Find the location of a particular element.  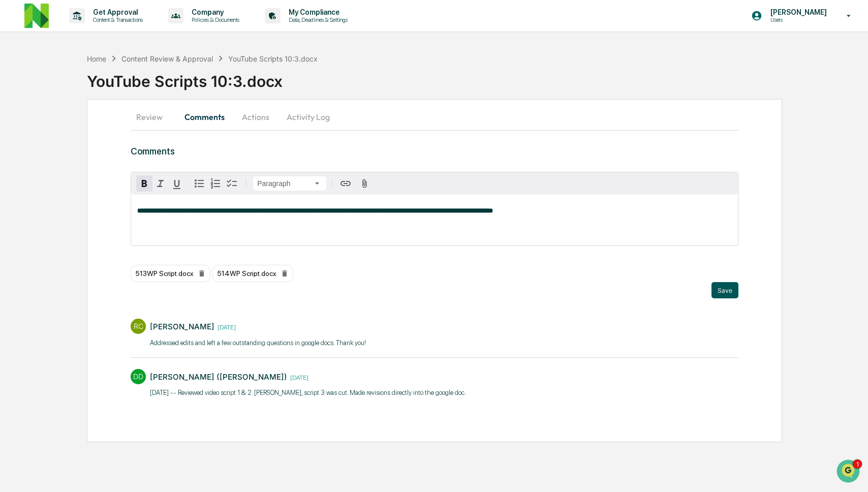

p: Data, Deadlines & Settings is located at coordinates (317, 20).